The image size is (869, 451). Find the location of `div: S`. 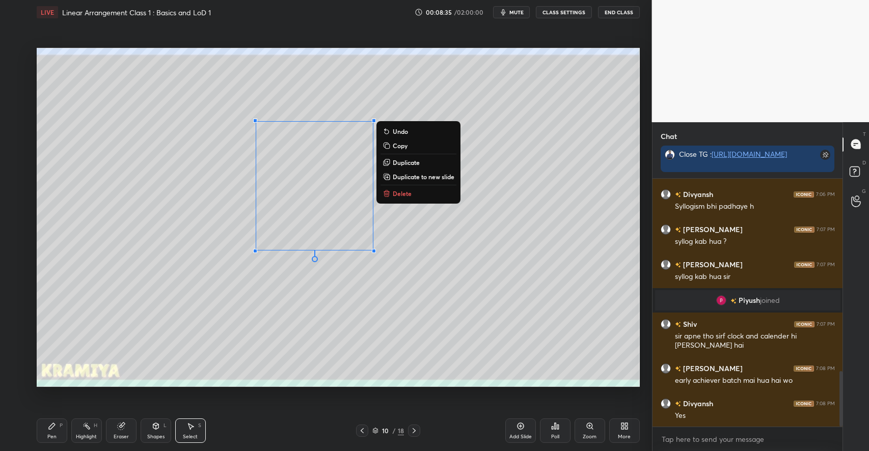

div: S is located at coordinates (200, 426).